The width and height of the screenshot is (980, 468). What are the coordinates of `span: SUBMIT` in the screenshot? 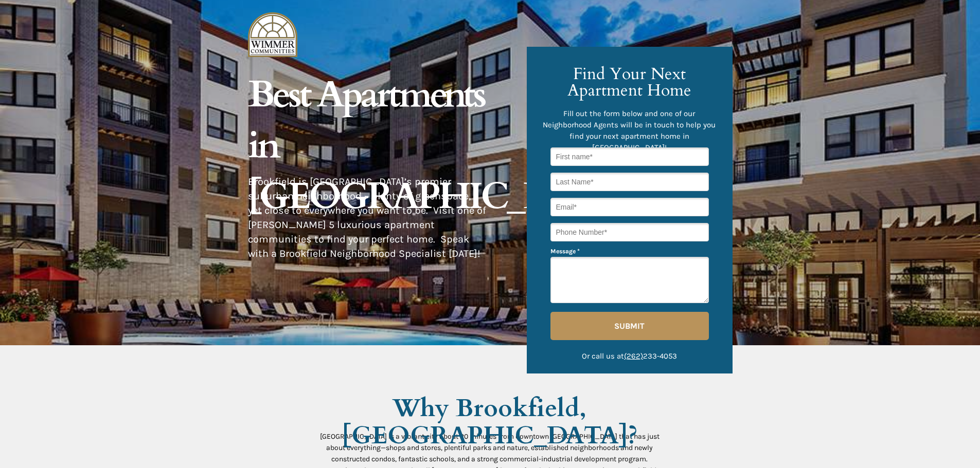 It's located at (629, 326).